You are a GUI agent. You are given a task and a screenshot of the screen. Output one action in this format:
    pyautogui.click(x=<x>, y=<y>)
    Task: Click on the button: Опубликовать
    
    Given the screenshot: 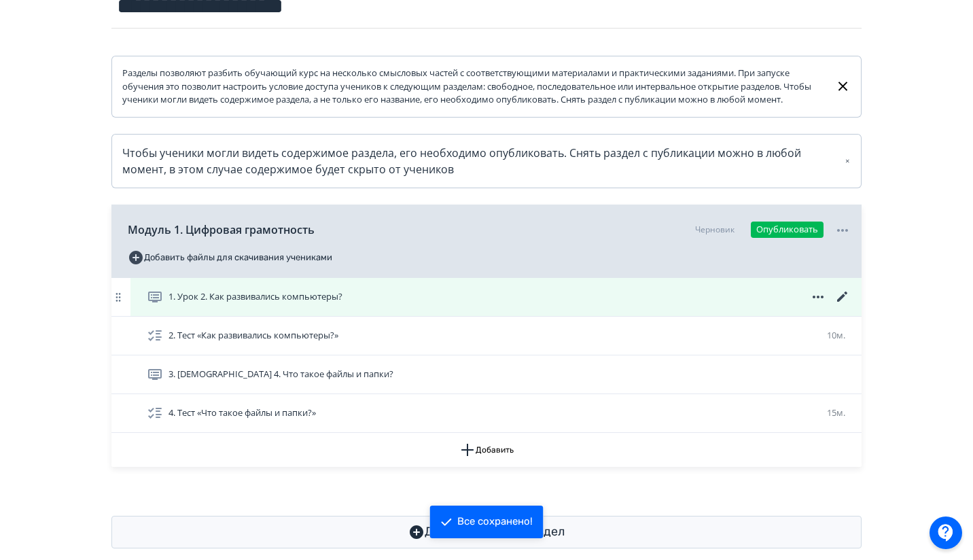 What is the action you would take?
    pyautogui.click(x=787, y=230)
    